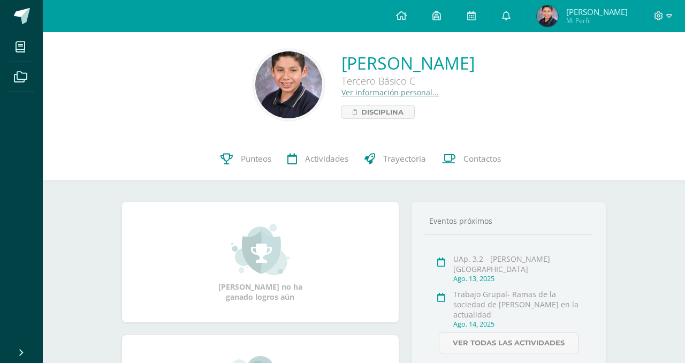  I want to click on div: Ago. 13, 2025, so click(520, 278).